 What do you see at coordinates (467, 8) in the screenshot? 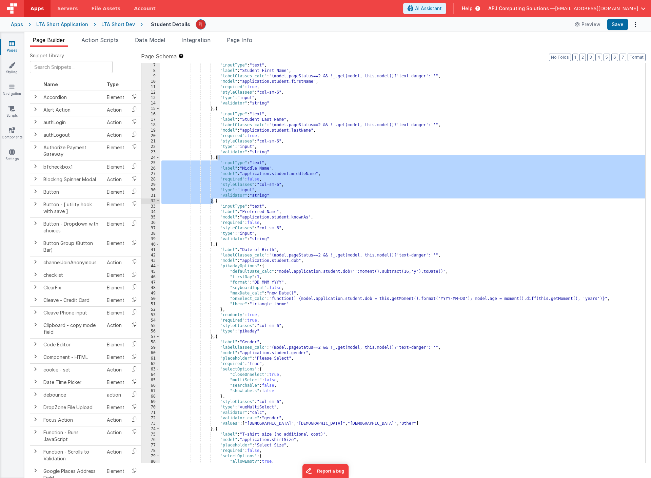
I see `span: Help` at bounding box center [467, 8].